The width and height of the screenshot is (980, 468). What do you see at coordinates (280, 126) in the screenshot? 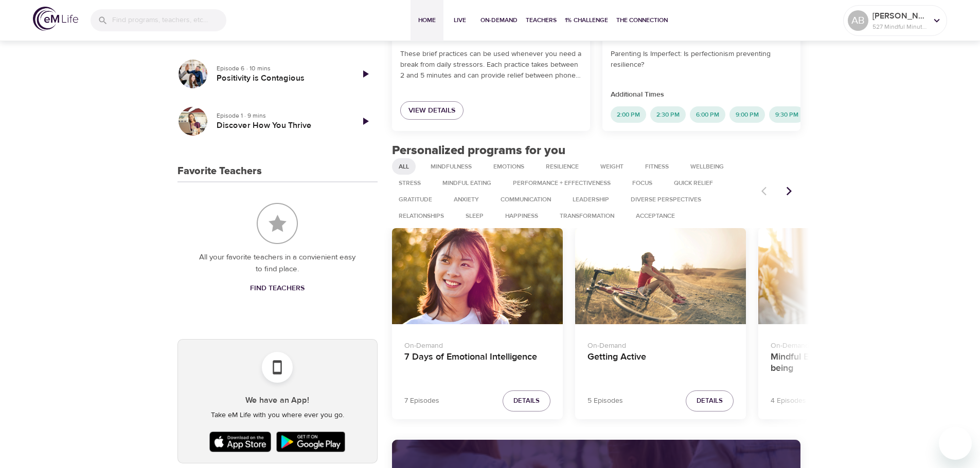
I see `h5: Discover How You Thrive` at bounding box center [280, 126].